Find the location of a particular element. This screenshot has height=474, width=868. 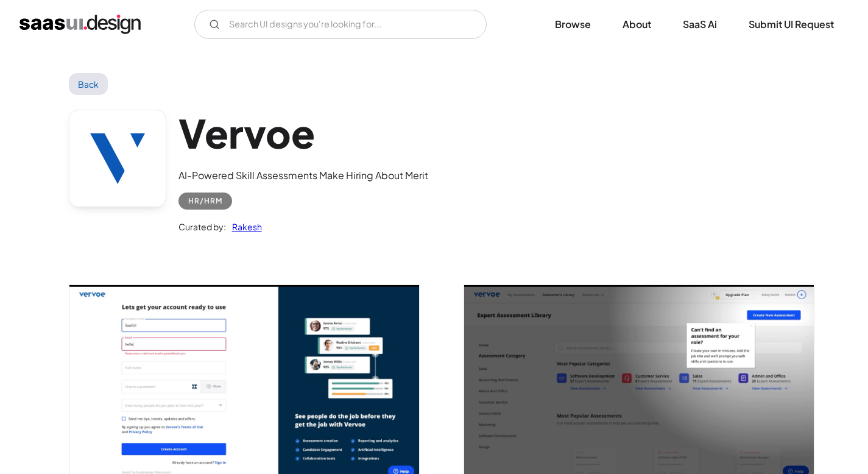

a: Back is located at coordinates (89, 84).